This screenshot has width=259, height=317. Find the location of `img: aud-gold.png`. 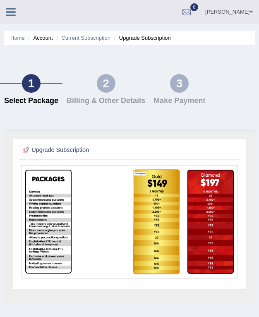

img: aud-gold.png is located at coordinates (156, 221).